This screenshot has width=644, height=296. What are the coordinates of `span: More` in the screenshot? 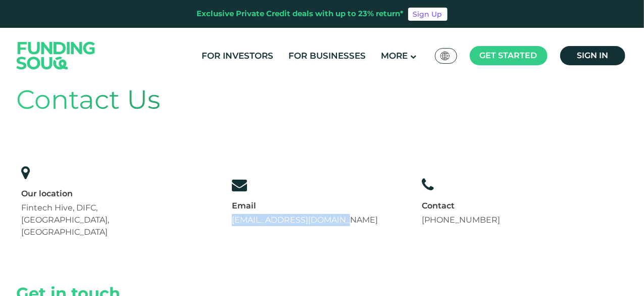 It's located at (394, 56).